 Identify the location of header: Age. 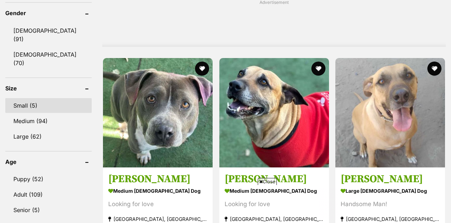
(48, 162).